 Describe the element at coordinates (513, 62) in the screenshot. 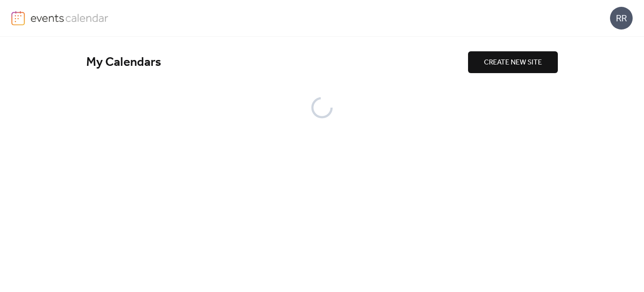

I see `button: CREATE NEW SITE` at that location.